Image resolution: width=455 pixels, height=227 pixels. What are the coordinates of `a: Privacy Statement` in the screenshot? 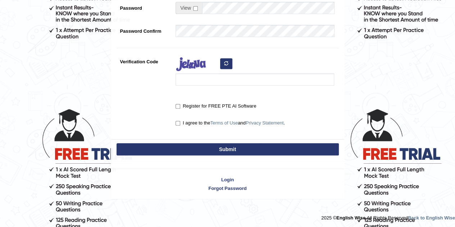 It's located at (265, 123).